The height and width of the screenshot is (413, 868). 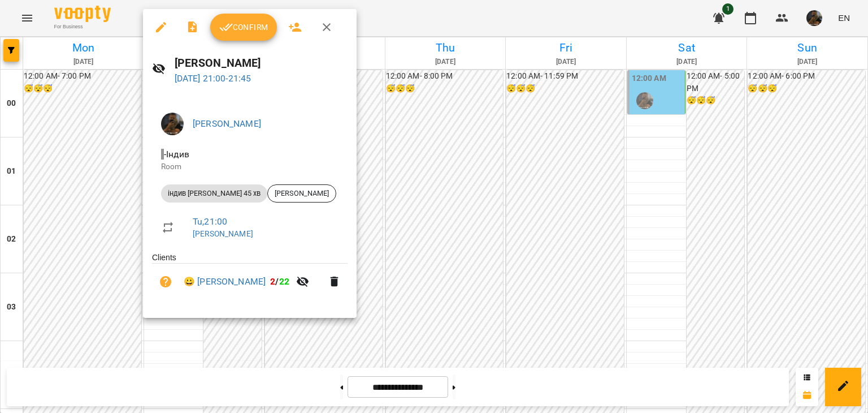 I want to click on button: Unpaid. Bill the attendance?, so click(x=165, y=281).